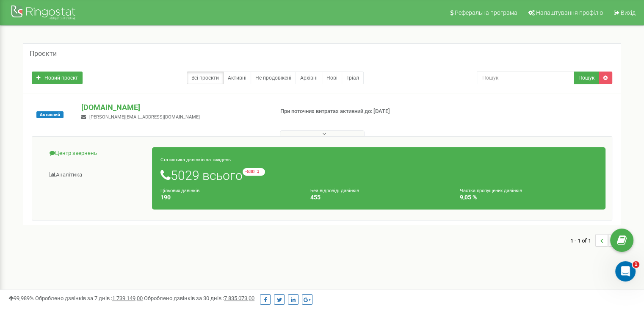  I want to click on span: Оброблено дзвінків за 7 днів :, so click(89, 298).